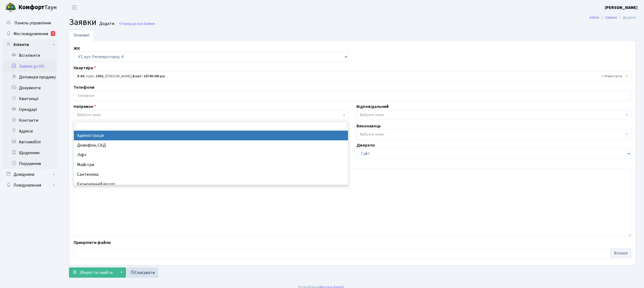  Describe the element at coordinates (30, 56) in the screenshot. I see `a: Всі клієнти` at that location.